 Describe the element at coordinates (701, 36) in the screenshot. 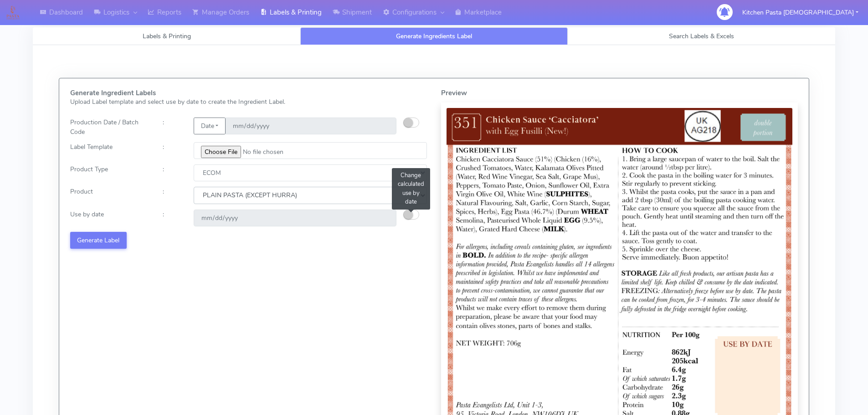

I see `span: Search Labels & Excels` at that location.